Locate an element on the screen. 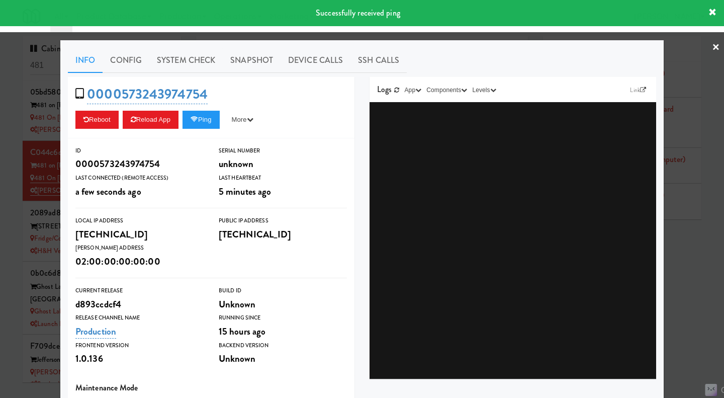 Image resolution: width=724 pixels, height=398 pixels. a: Production is located at coordinates (96, 331).